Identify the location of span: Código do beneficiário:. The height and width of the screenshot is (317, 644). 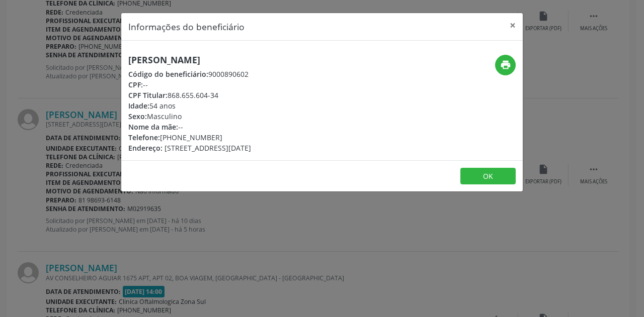
(168, 74).